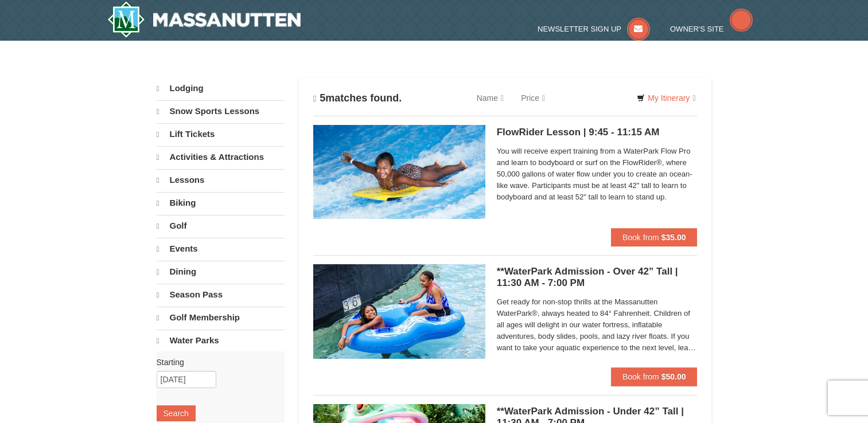  Describe the element at coordinates (399, 311) in the screenshot. I see `img: 6619917-720-80b70c28.jpg` at that location.